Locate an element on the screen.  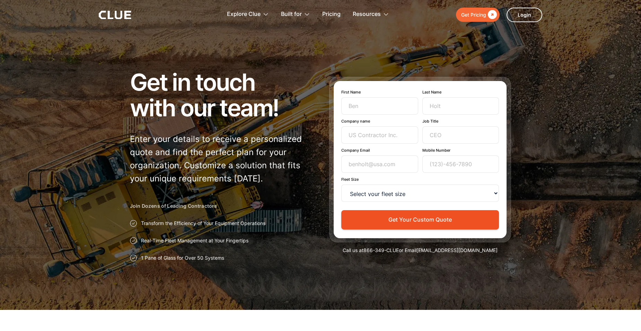
input: (123)-456-7890 is located at coordinates (461, 164).